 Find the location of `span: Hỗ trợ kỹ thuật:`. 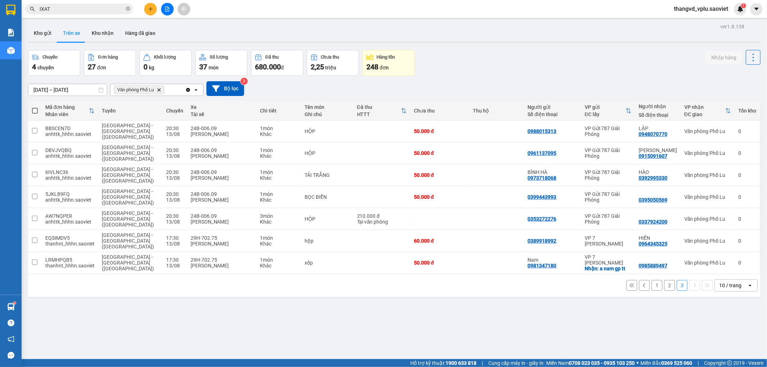

span: Hỗ trợ kỹ thuật: is located at coordinates (443, 363).